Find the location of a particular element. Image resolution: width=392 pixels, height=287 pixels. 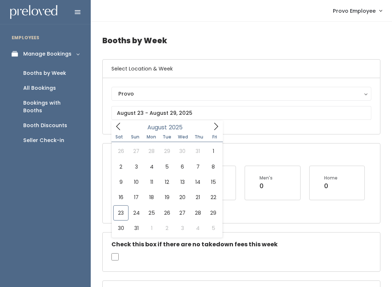

span: July 31, 2025 is located at coordinates (198, 151).